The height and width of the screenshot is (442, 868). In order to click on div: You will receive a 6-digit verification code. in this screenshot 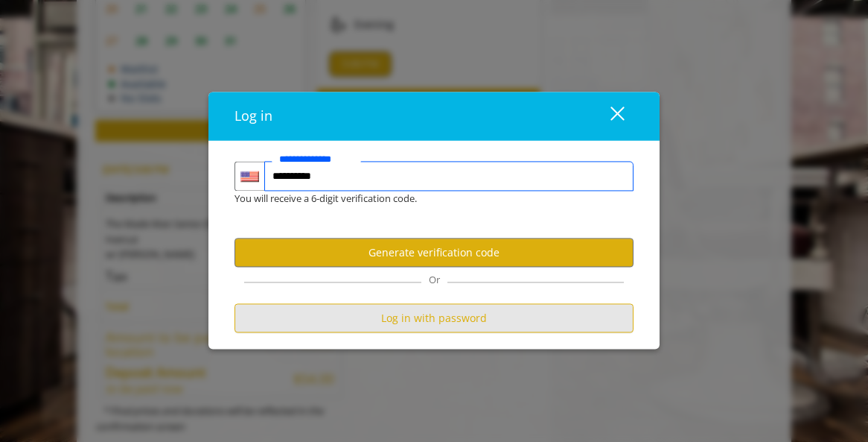, I will do `click(423, 199)`.